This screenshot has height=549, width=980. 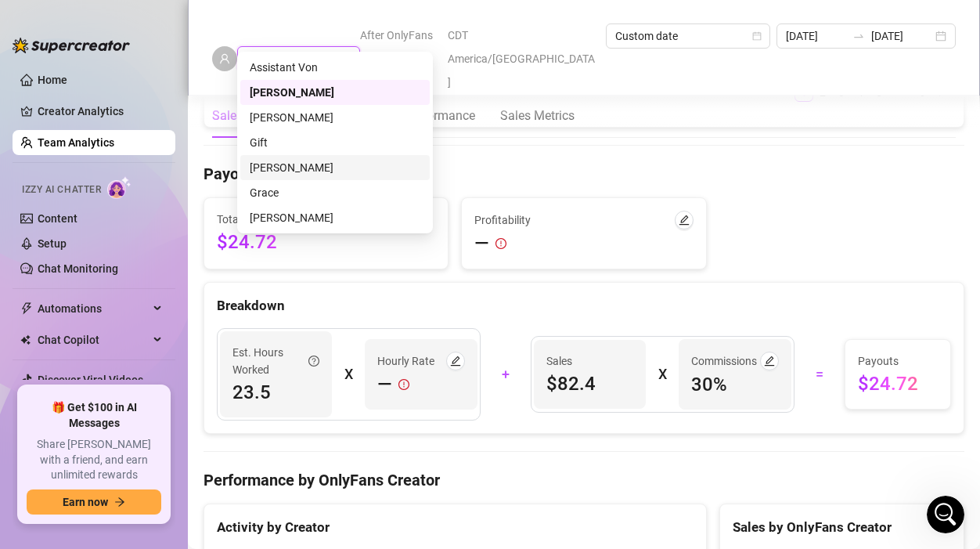 What do you see at coordinates (842, 527) in the screenshot?
I see `div: Sales by OnlyFans Creator` at bounding box center [842, 527].